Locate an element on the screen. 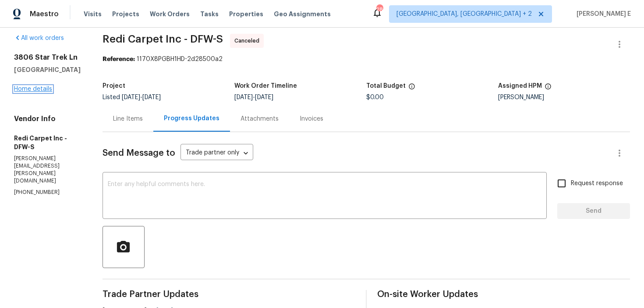 This screenshot has width=644, height=308. span: Work Orders is located at coordinates (170, 14).